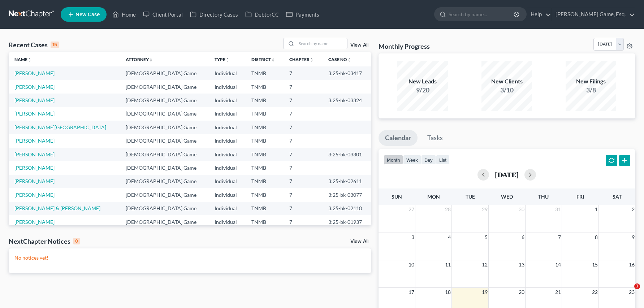 This screenshot has height=308, width=644. Describe the element at coordinates (340, 59) in the screenshot. I see `a: Case Nounfold_more` at that location.